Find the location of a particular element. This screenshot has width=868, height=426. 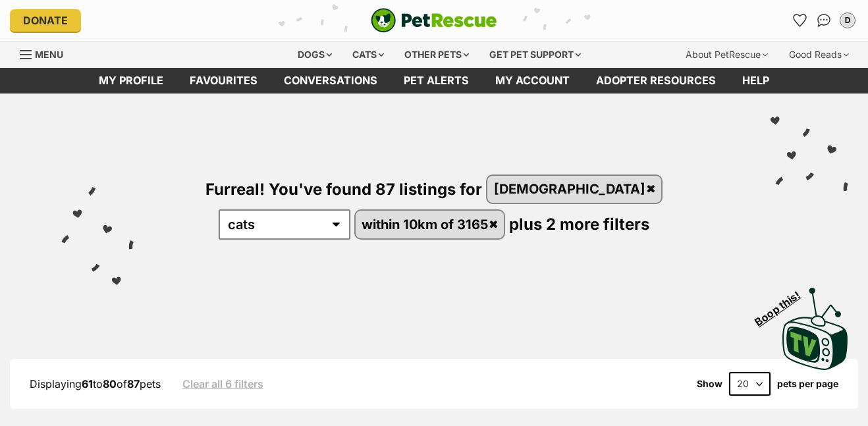

a: Adopter resources is located at coordinates (656, 80).